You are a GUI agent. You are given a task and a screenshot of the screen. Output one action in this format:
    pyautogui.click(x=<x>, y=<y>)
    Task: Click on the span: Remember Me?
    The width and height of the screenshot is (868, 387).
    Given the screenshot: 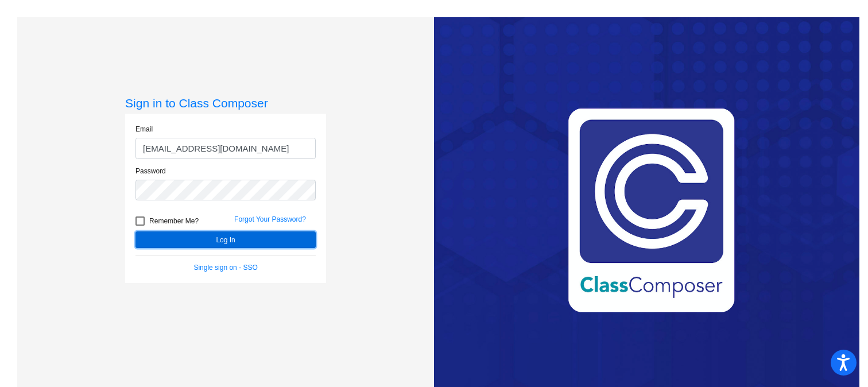 What is the action you would take?
    pyautogui.click(x=174, y=221)
    